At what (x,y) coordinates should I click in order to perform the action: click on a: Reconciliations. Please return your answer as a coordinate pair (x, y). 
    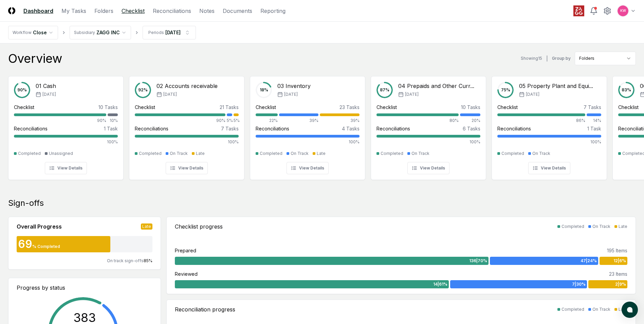
    Looking at the image, I should click on (172, 11).